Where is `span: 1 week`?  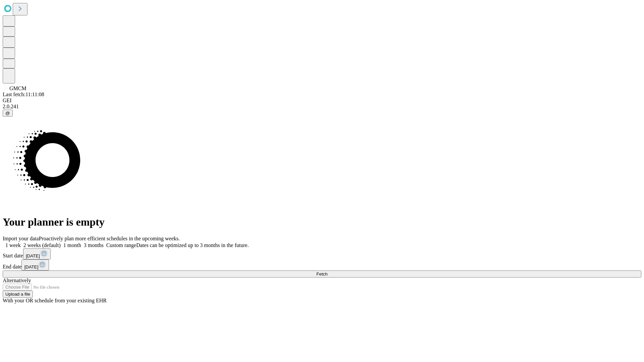
span: 1 week is located at coordinates (13, 245).